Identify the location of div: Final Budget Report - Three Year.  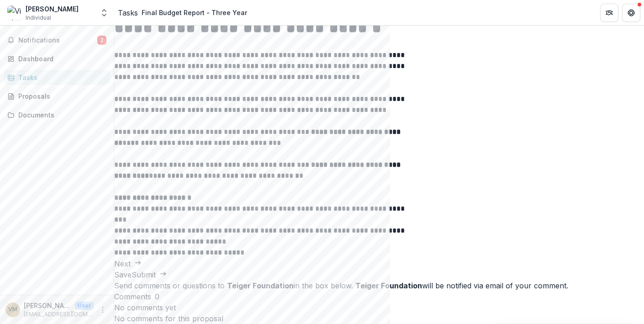
(194, 12).